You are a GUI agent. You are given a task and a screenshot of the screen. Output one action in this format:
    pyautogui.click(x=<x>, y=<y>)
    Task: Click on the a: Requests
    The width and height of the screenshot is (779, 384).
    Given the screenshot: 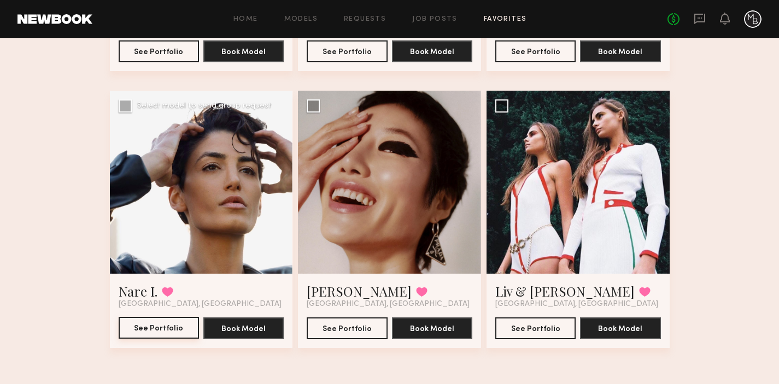 What is the action you would take?
    pyautogui.click(x=365, y=19)
    